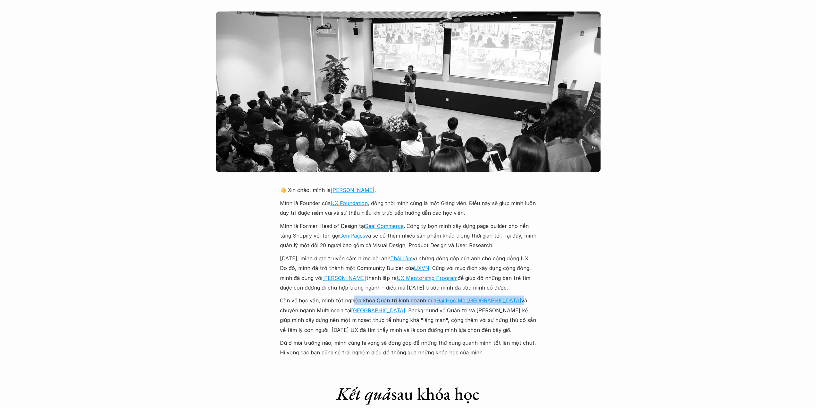 This screenshot has width=816, height=408. What do you see at coordinates (422, 268) in the screenshot?
I see `a: UXVN` at bounding box center [422, 268].